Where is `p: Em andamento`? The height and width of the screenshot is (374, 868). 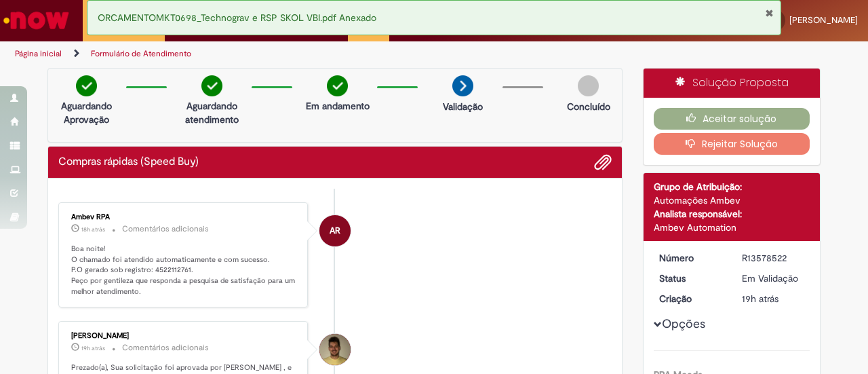
p: Em andamento is located at coordinates (338, 106).